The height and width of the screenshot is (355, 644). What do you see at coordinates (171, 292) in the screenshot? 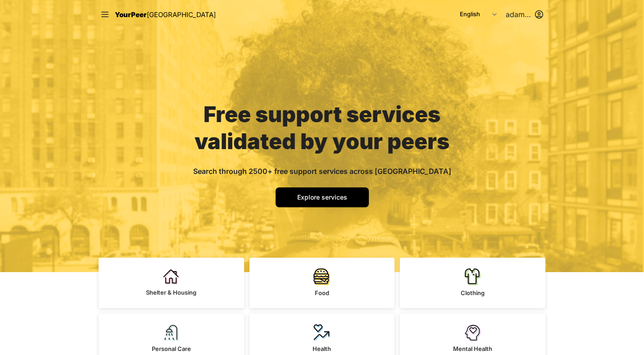
I see `span: Shelter & Housing` at bounding box center [171, 292].